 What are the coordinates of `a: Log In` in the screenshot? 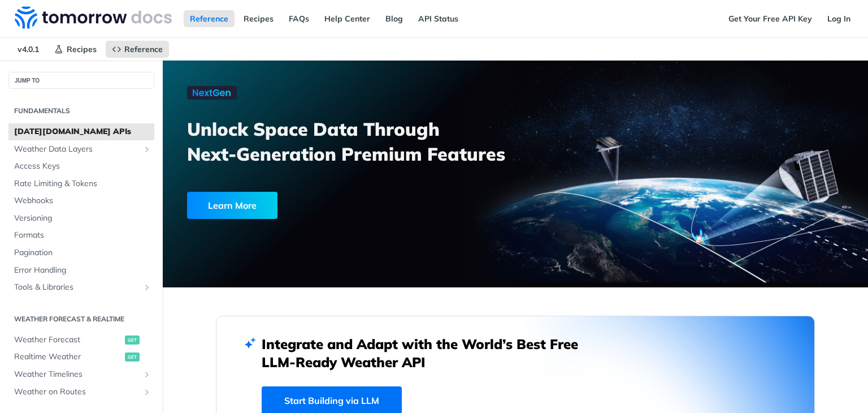 It's located at (839, 19).